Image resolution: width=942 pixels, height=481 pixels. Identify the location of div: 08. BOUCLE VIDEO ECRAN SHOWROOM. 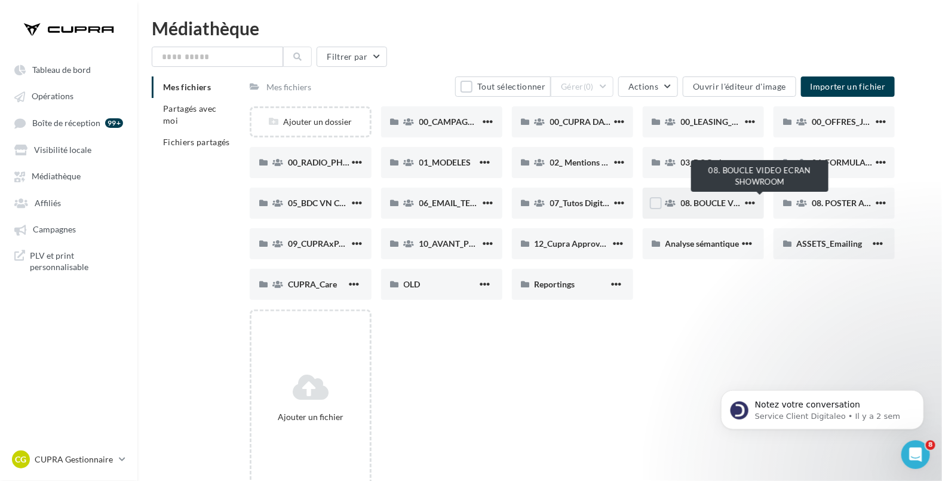
(760, 176).